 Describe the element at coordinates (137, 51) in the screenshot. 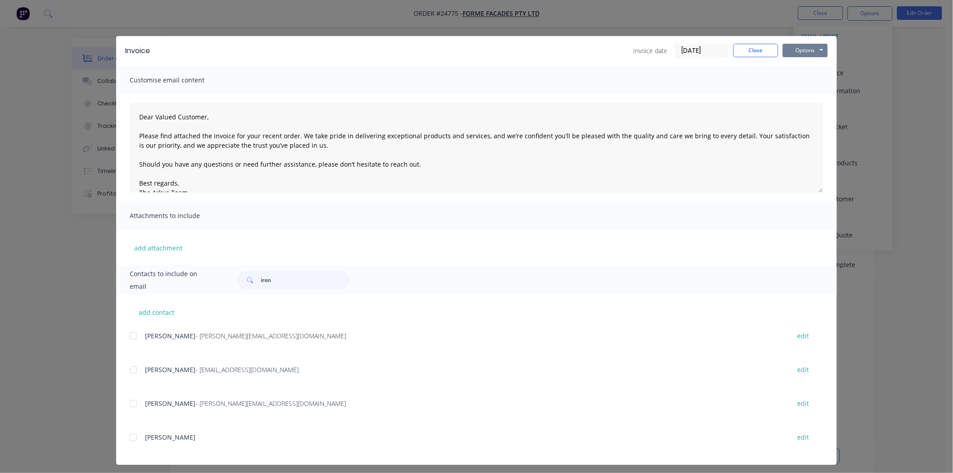

I see `div: Invoice` at that location.